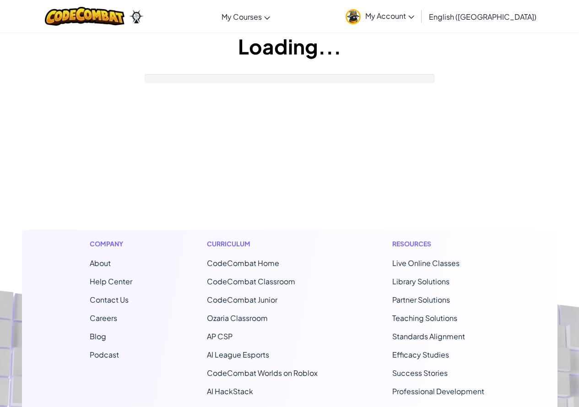  What do you see at coordinates (390, 16) in the screenshot?
I see `span: My Account` at bounding box center [390, 16].